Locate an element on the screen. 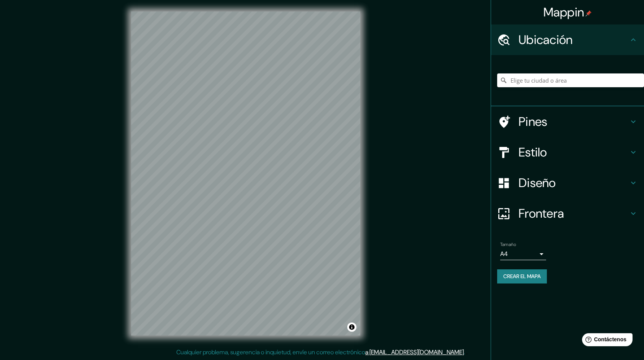 The width and height of the screenshot is (644, 360). div: Estilo is located at coordinates (568, 152).